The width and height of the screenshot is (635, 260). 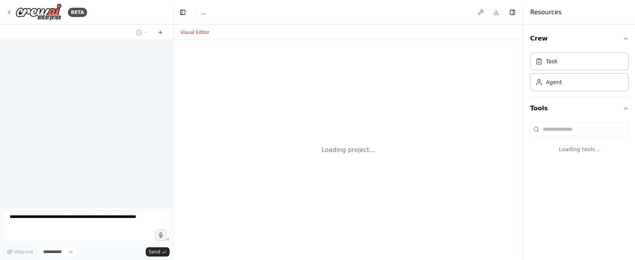 What do you see at coordinates (195, 32) in the screenshot?
I see `button: Visual Editor` at bounding box center [195, 32].